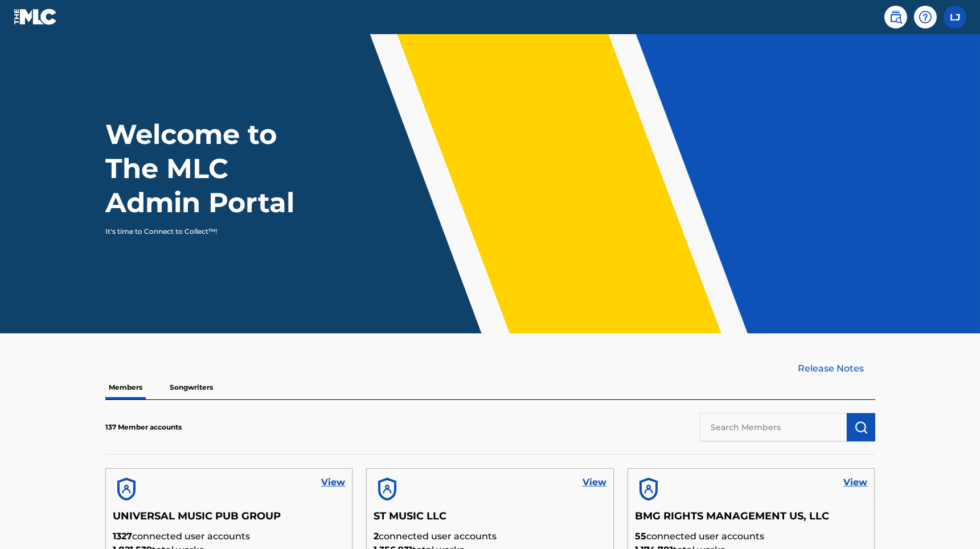 This screenshot has width=980, height=549. Describe the element at coordinates (123, 537) in the screenshot. I see `span: 1327` at that location.